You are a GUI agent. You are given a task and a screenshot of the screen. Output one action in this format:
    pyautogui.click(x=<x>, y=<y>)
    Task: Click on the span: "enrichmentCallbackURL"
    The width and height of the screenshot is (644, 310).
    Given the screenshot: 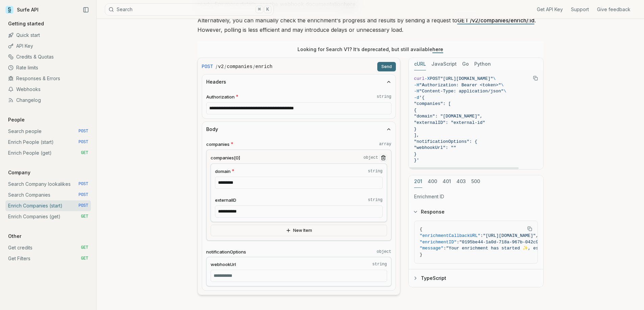 What is the action you would take?
    pyautogui.click(x=450, y=235)
    